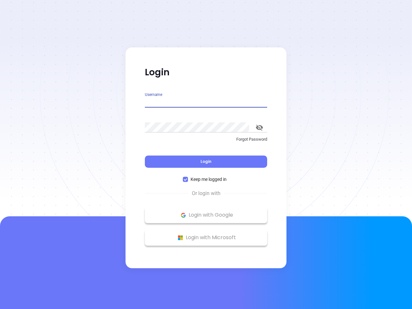 This screenshot has height=309, width=412. I want to click on span: Or login with, so click(206, 193).